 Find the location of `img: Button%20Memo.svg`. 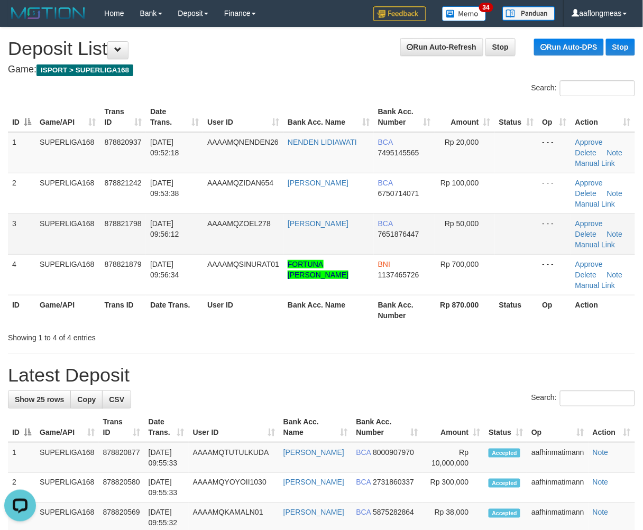

img: Button%20Memo.svg is located at coordinates (464, 14).